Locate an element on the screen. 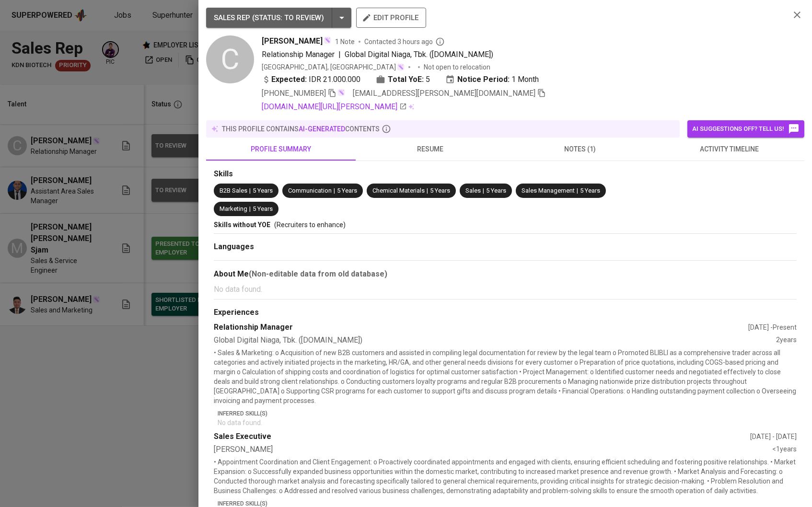  b: Expected: is located at coordinates (289, 79).